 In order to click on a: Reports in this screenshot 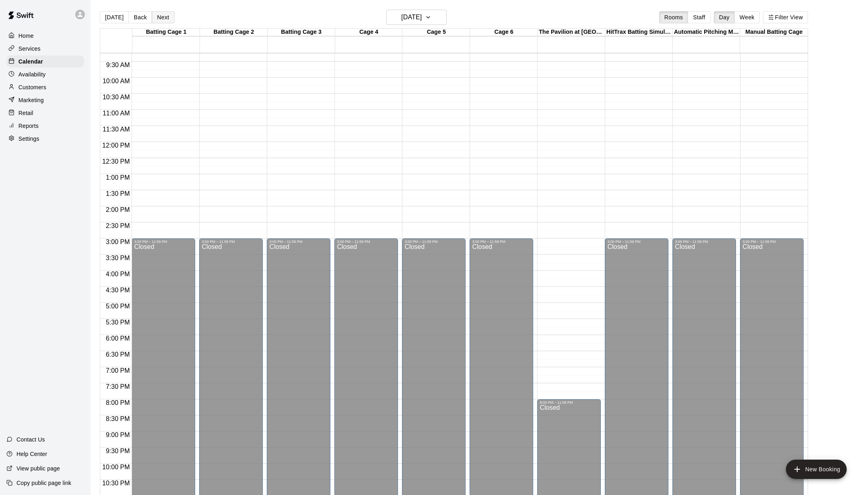, I will do `click(45, 126)`.